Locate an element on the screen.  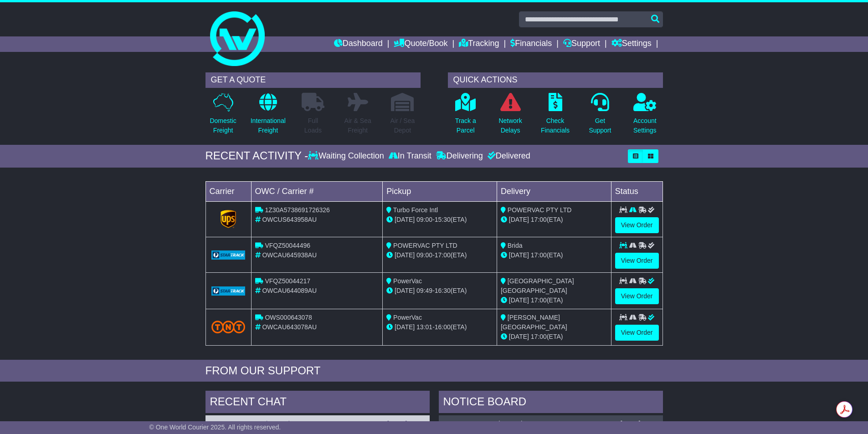
div: Delivering is located at coordinates (459, 156).